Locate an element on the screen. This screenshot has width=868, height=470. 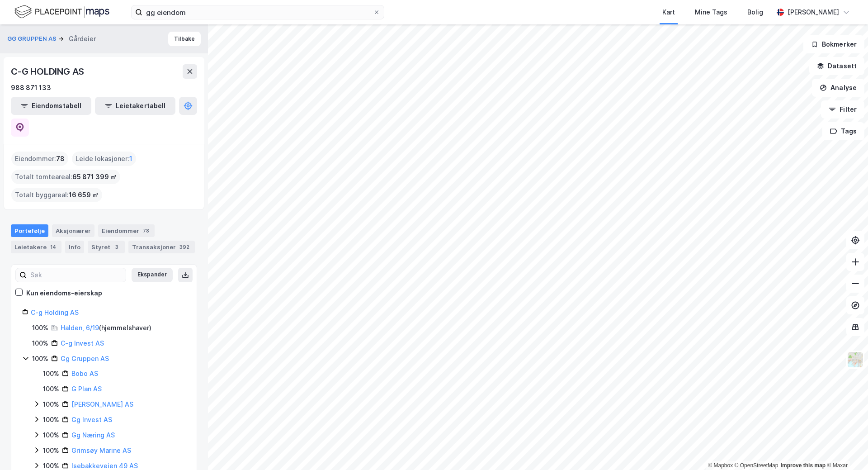
a: OpenStreetMap is located at coordinates (756, 465).